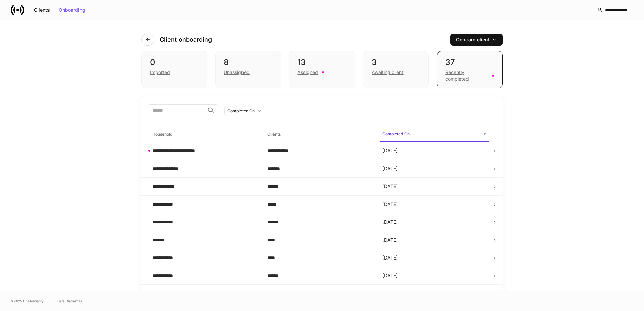 The height and width of the screenshot is (311, 644). I want to click on div: 37, so click(470, 62).